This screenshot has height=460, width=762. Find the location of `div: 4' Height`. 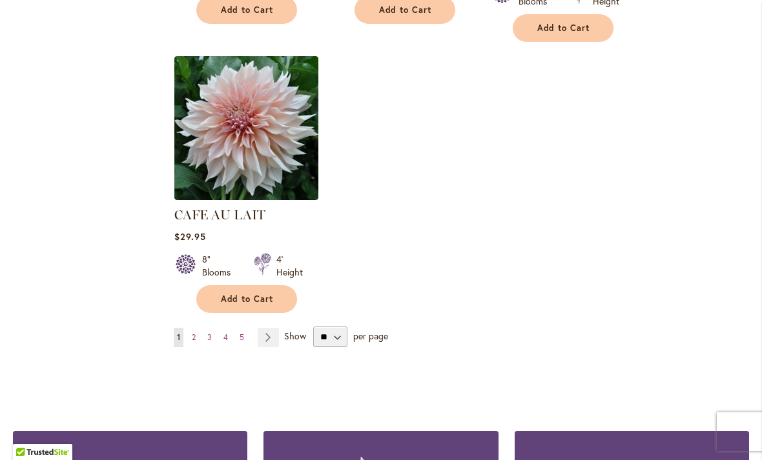

div: 4' Height is located at coordinates (289, 266).